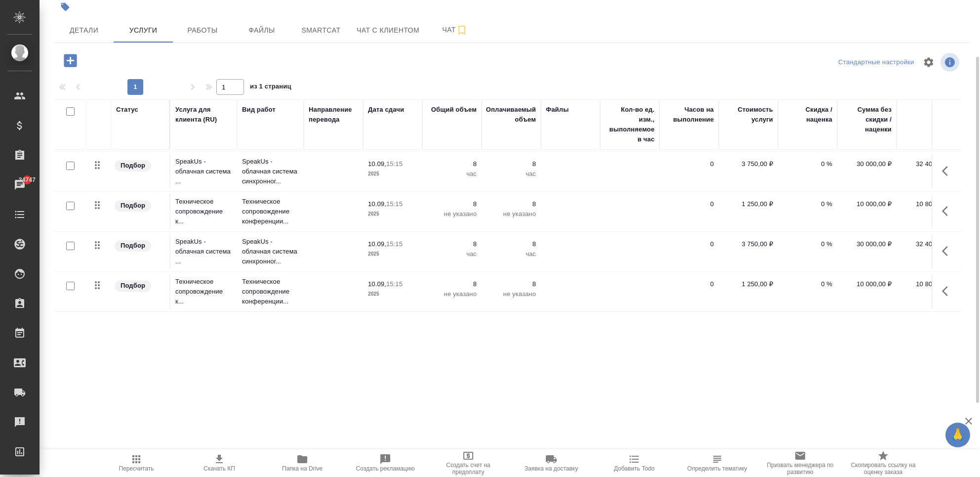  What do you see at coordinates (126, 109) in the screenshot?
I see `div: Статус` at bounding box center [126, 109].